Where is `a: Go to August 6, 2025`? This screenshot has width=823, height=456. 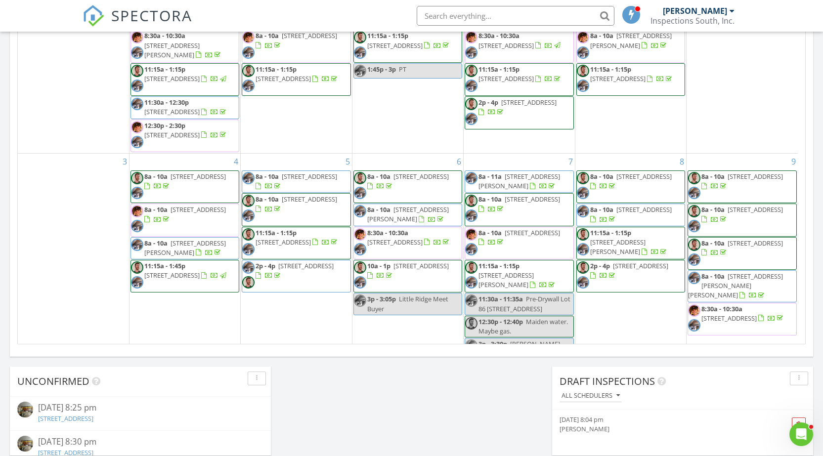 a: Go to August 6, 2025 is located at coordinates (459, 162).